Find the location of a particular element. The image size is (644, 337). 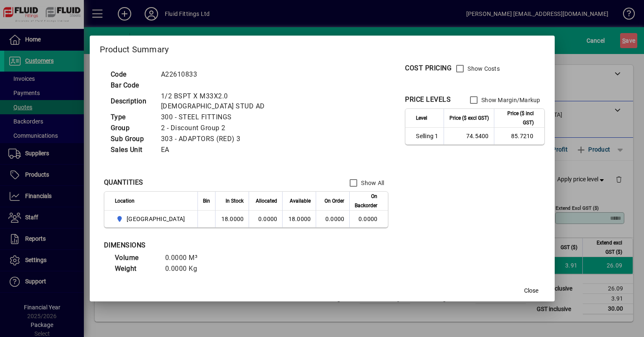

td: 303 - ADAPTORS (RED) 3 is located at coordinates (233, 139).